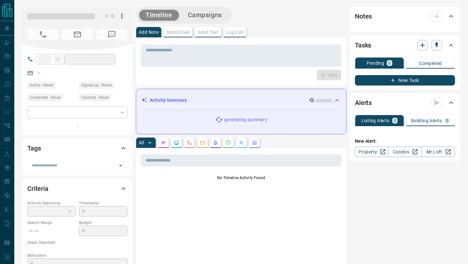 This screenshot has width=468, height=264. What do you see at coordinates (164, 143) in the screenshot?
I see `svg: Notes` at bounding box center [164, 143].